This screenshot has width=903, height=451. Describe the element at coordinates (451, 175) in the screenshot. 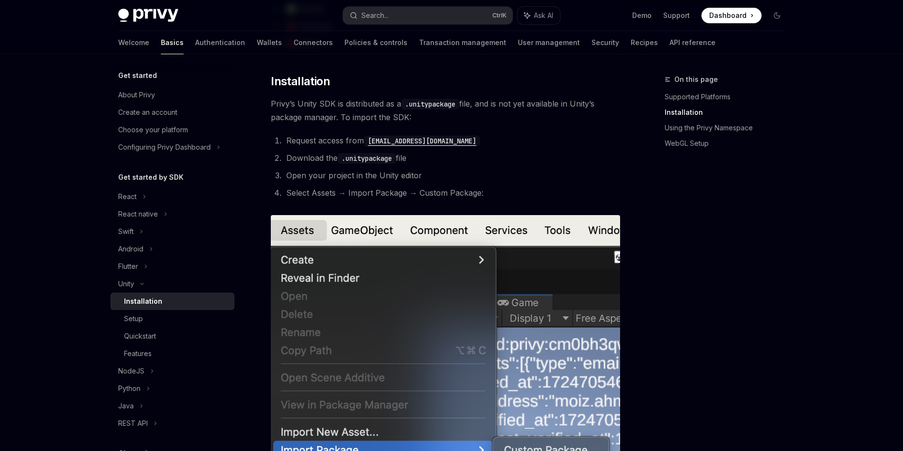

I see `li: Open your project in the Unity editor` at that location.